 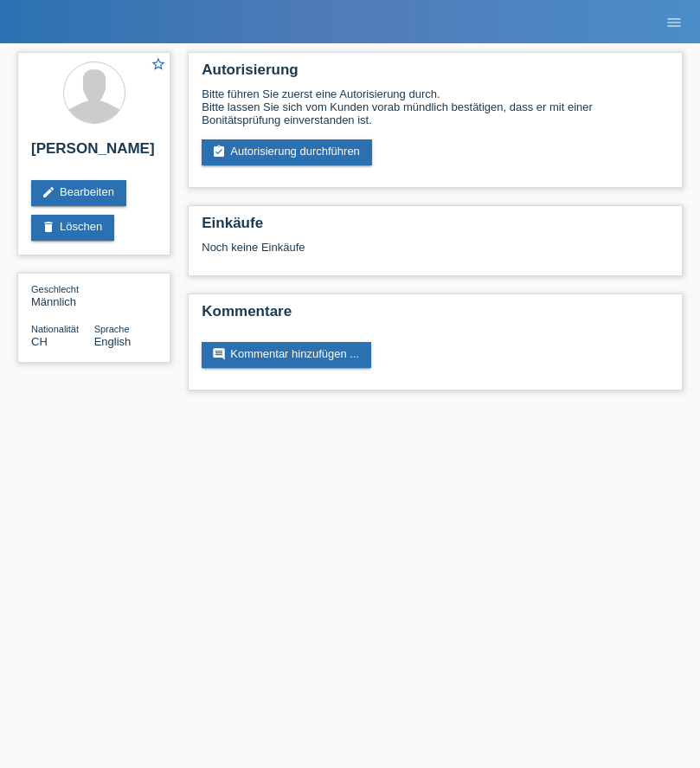 I want to click on span: English, so click(x=112, y=341).